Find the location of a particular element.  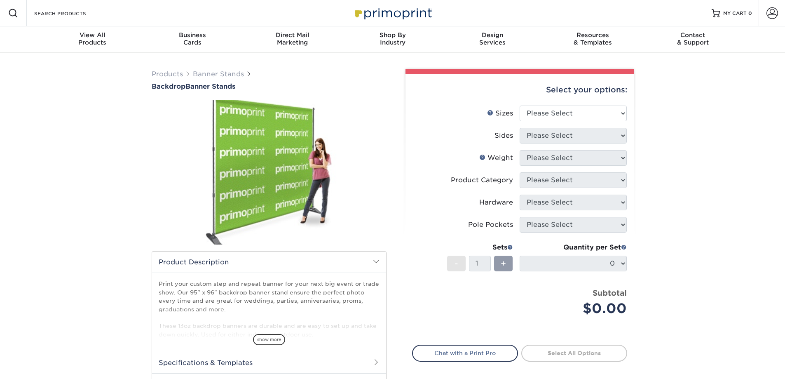

div: Industry is located at coordinates (392, 39).